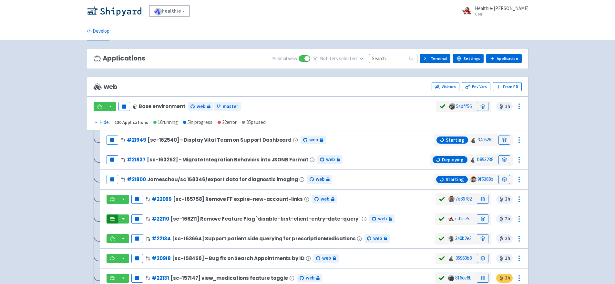 The width and height of the screenshot is (615, 284). I want to click on div: Base environment, so click(159, 106).